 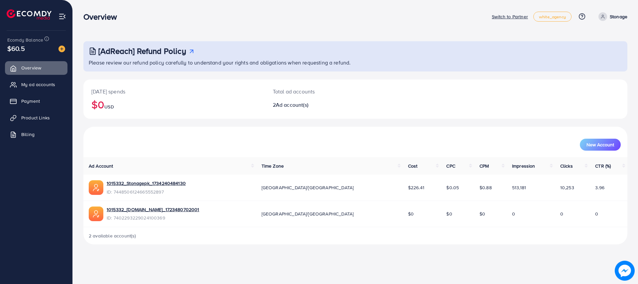 I want to click on button: New Account, so click(x=600, y=144).